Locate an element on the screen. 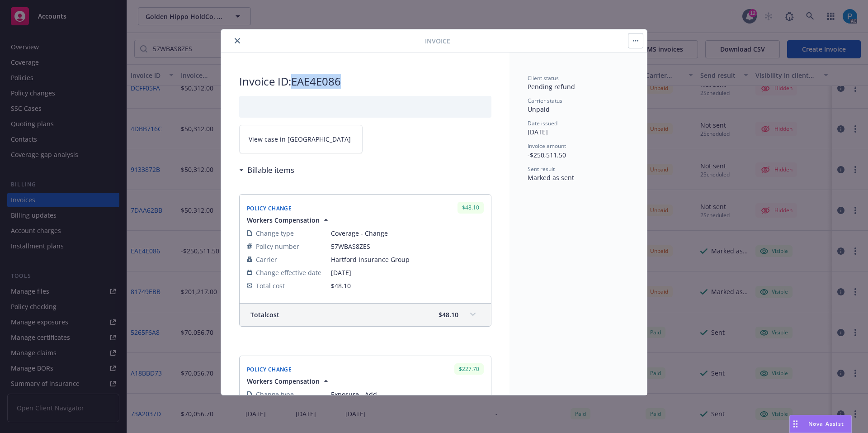 This screenshot has width=868, height=433. span: Marked as sent is located at coordinates (551, 177).